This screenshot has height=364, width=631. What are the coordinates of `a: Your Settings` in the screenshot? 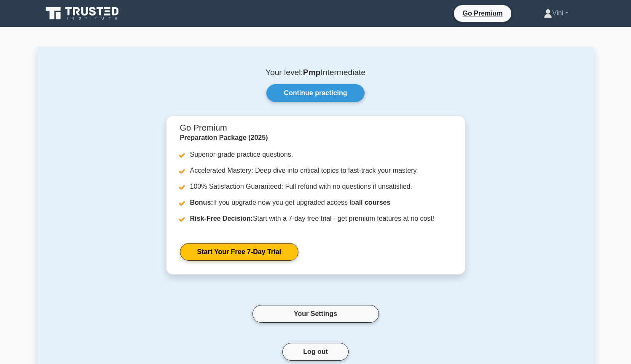 It's located at (316, 314).